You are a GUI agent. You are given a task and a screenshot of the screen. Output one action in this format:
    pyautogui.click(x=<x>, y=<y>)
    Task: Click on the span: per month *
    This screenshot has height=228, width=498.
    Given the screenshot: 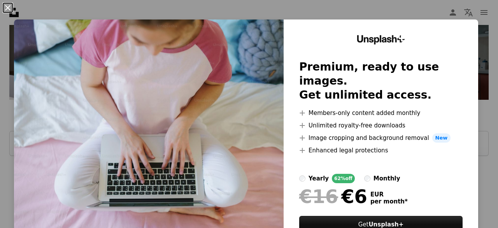 What is the action you would take?
    pyautogui.click(x=389, y=201)
    